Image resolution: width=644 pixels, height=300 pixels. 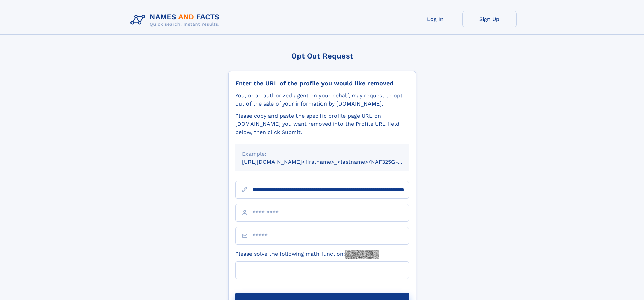 I want to click on a: Sign Up, so click(x=489, y=19).